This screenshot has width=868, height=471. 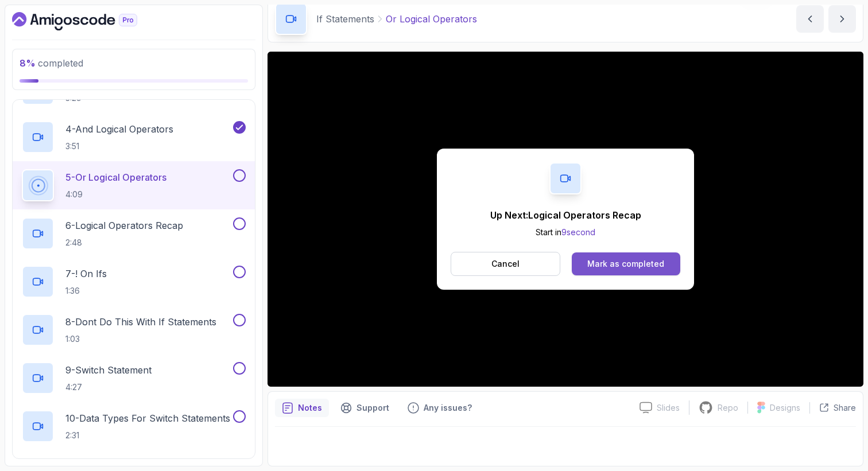 I want to click on p: Repo, so click(x=728, y=408).